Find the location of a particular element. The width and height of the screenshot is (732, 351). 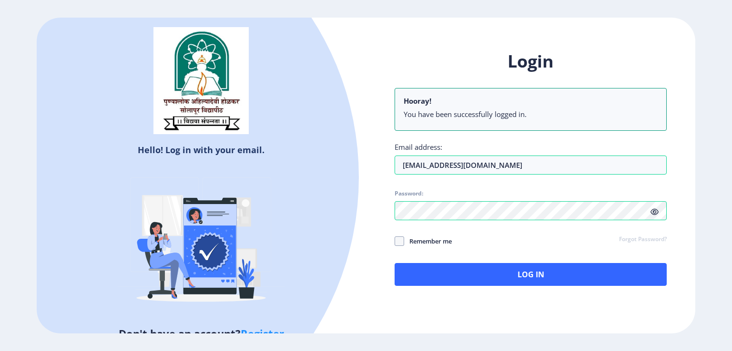

input: Email address is located at coordinates (530, 165).